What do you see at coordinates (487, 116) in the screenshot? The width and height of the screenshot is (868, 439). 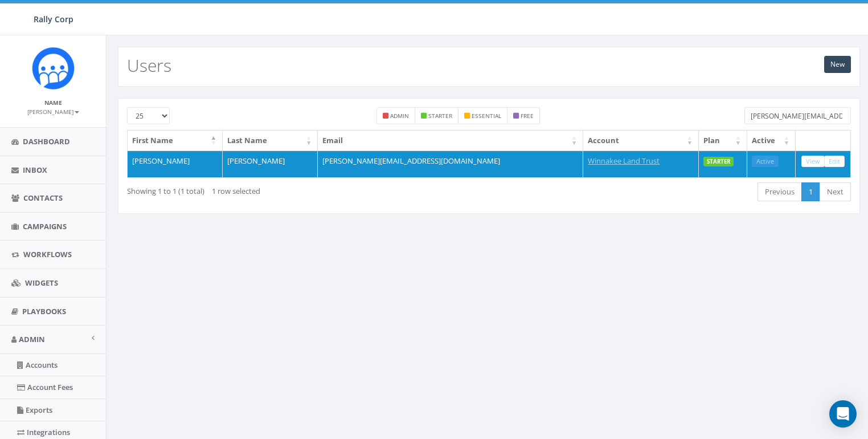 I see `small: essential` at bounding box center [487, 116].